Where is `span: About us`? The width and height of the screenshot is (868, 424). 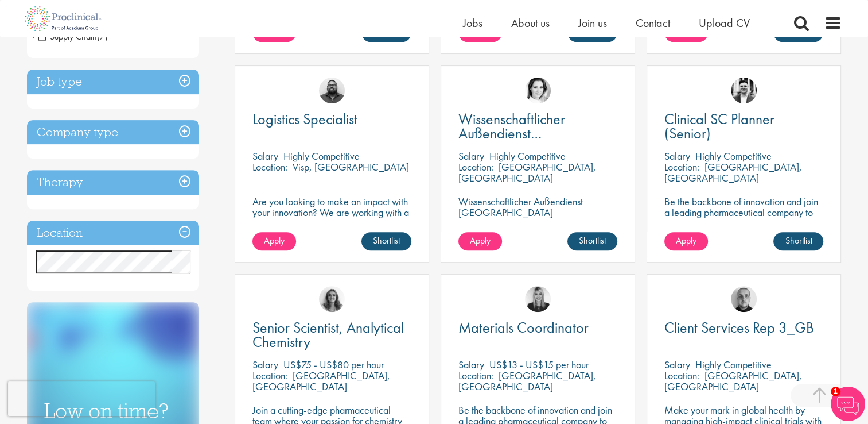
span: About us is located at coordinates (530, 23).